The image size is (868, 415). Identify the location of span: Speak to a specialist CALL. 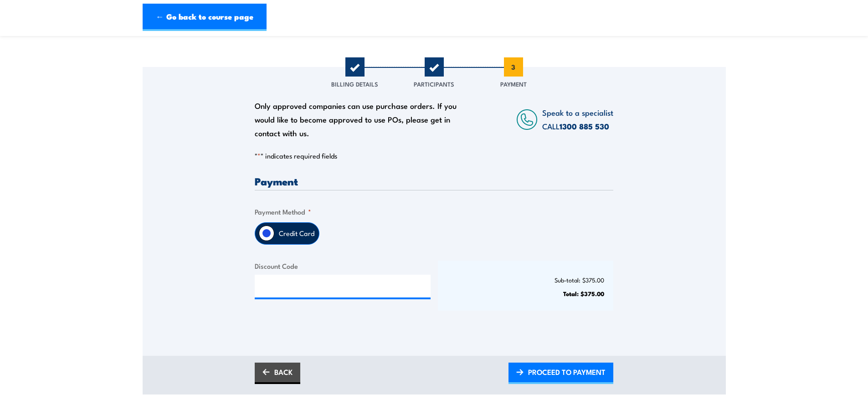
(578, 119).